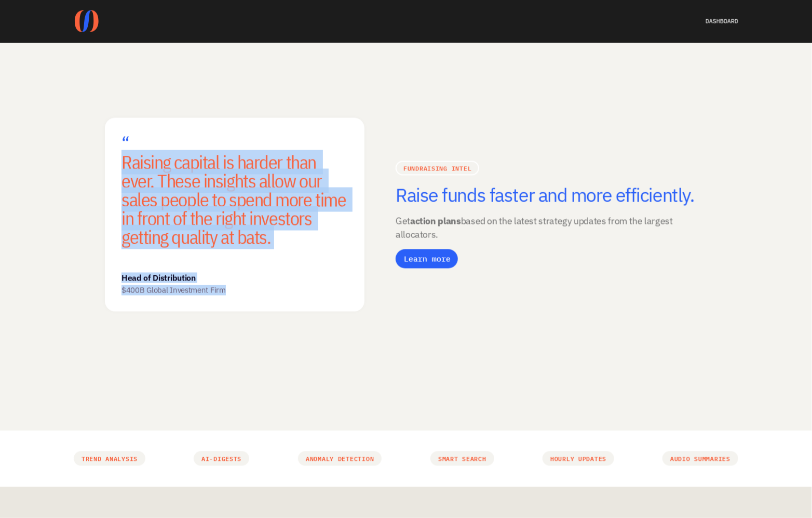  I want to click on a: Learn more, so click(427, 259).